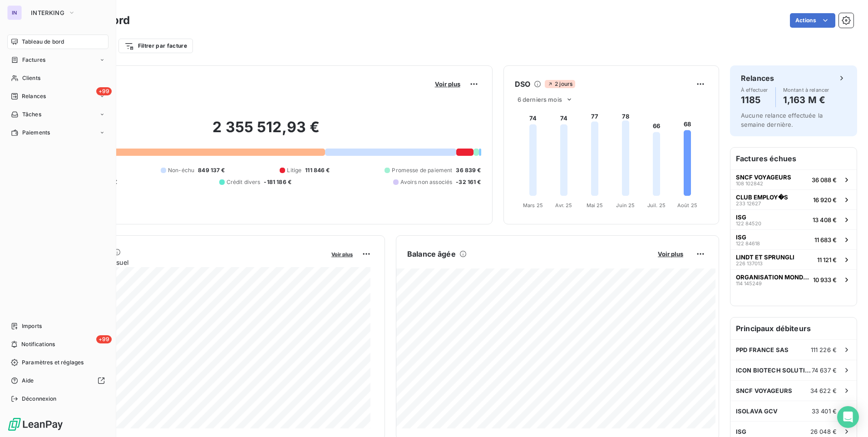  Describe the element at coordinates (58, 381) in the screenshot. I see `a: Aide` at that location.